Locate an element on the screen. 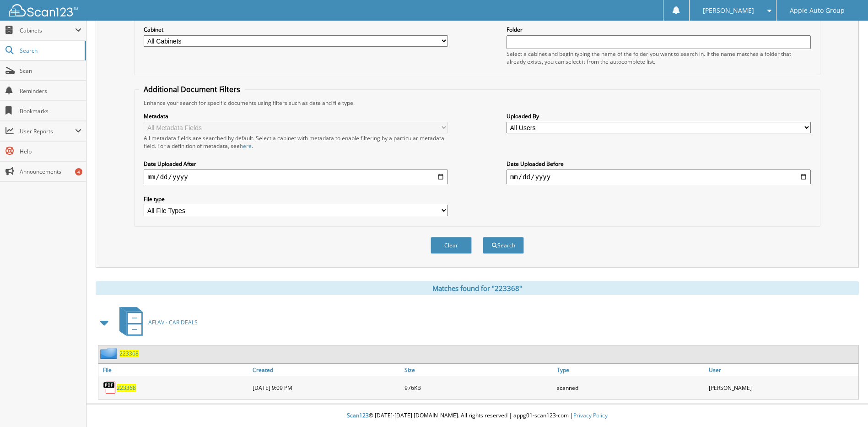 This screenshot has height=427, width=868. span: Apple Auto Group is located at coordinates (817, 10).